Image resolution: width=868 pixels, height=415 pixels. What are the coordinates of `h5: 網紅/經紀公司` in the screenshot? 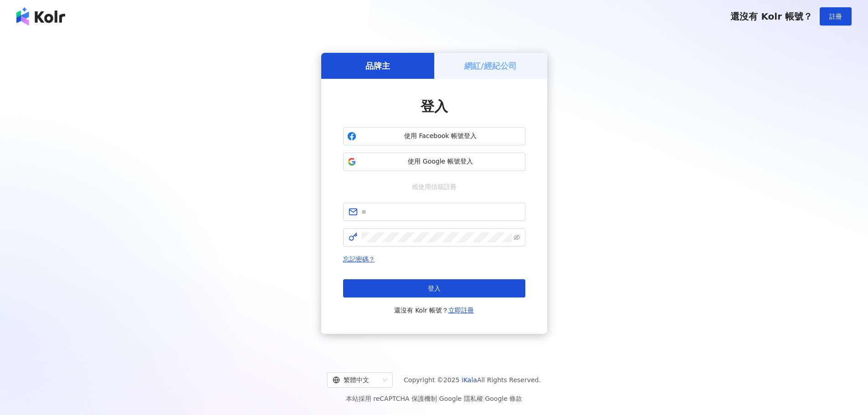 It's located at (490, 65).